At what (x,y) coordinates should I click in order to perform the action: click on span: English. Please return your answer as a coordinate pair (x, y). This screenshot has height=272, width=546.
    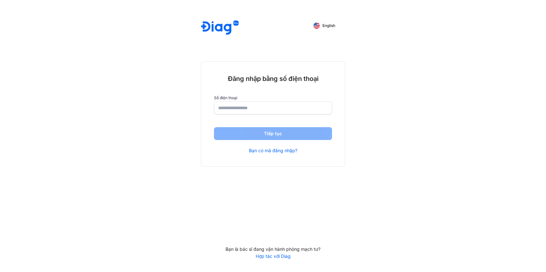
    Looking at the image, I should click on (329, 26).